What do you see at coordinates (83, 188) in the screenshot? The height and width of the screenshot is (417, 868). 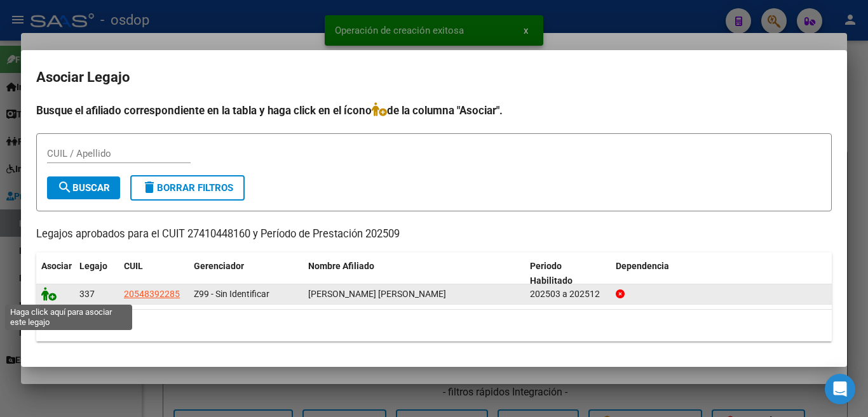 I see `button: Buscar` at bounding box center [83, 188].